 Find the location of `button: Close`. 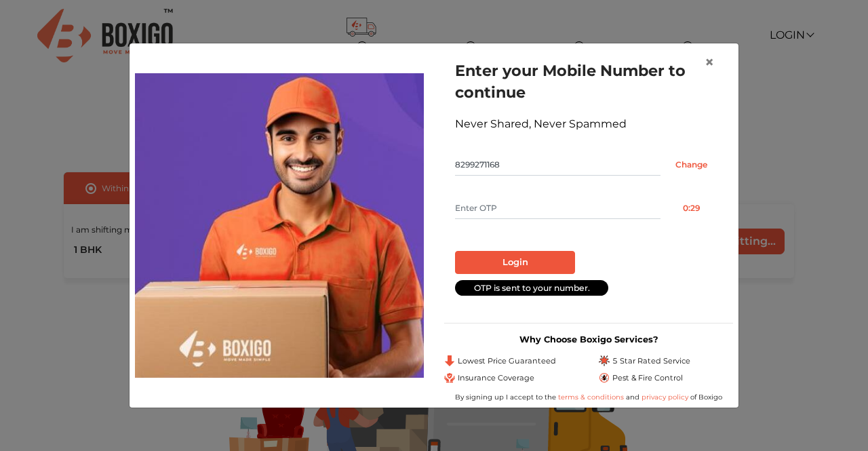

button: Close is located at coordinates (709, 62).